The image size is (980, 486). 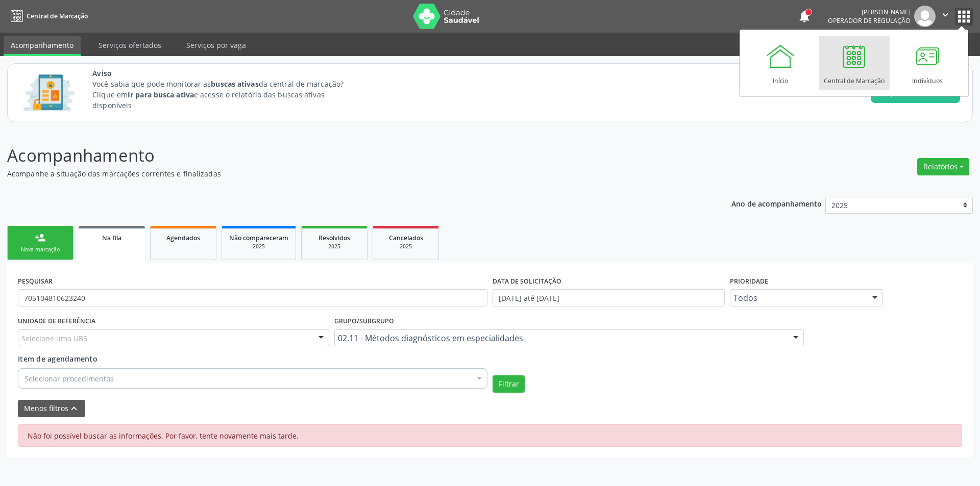 What do you see at coordinates (335, 238) in the screenshot?
I see `span: Resolvidos` at bounding box center [335, 238].